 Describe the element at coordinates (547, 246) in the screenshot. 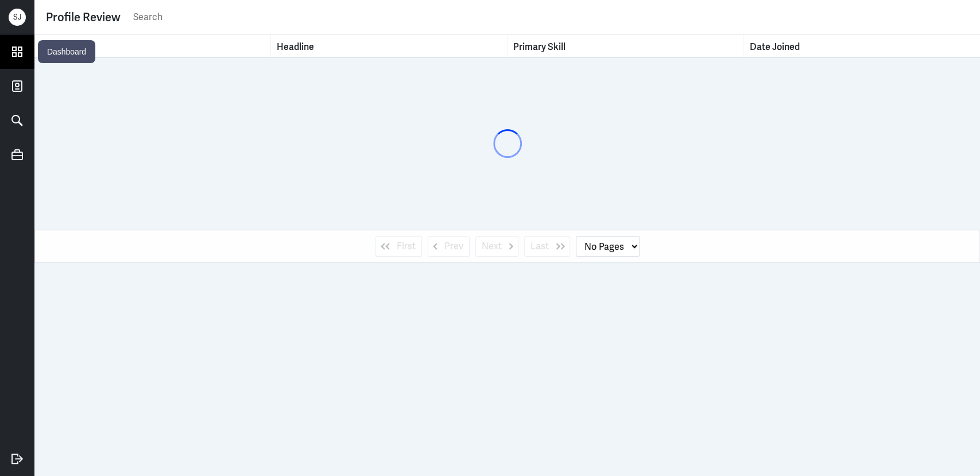

I see `button: Last` at that location.